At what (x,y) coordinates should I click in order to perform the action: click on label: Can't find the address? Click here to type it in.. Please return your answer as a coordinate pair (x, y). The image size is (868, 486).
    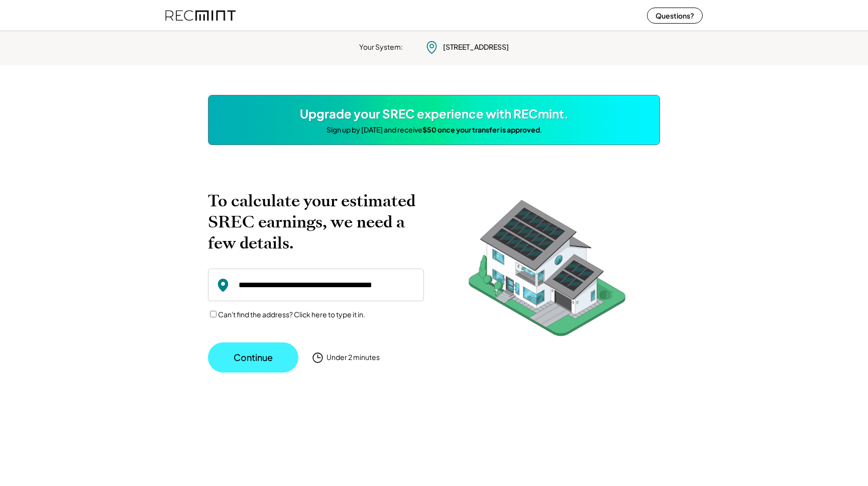
    Looking at the image, I should click on (291, 314).